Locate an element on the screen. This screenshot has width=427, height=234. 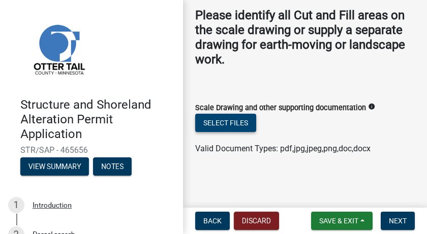
i: info is located at coordinates (372, 107).